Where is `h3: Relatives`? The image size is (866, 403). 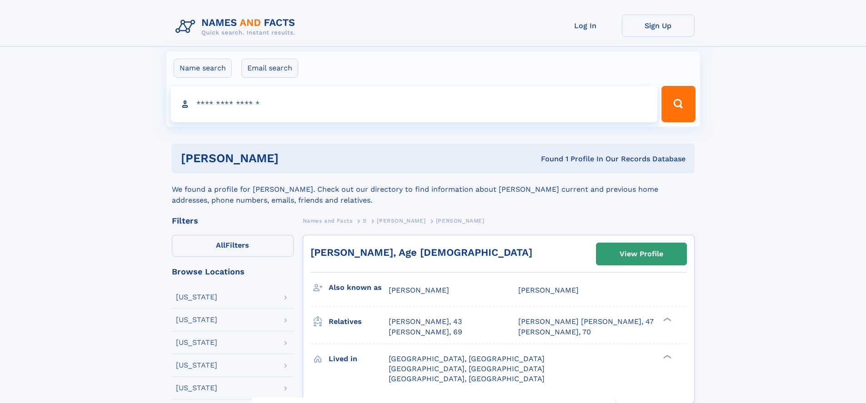
h3: Relatives is located at coordinates (359, 322).